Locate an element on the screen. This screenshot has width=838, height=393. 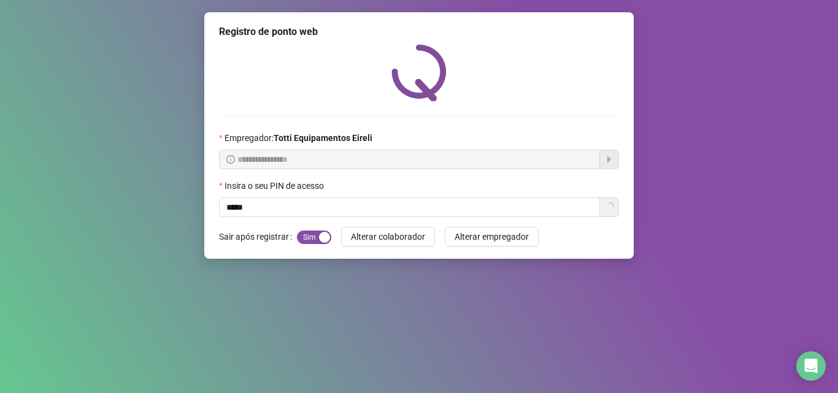
div: Registro de ponto web is located at coordinates (419, 32).